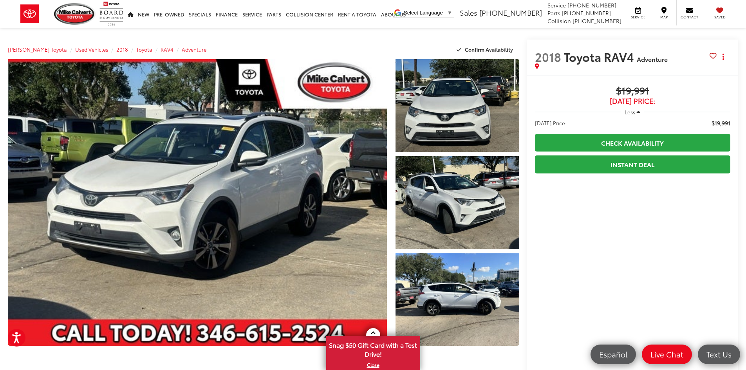 This screenshot has width=746, height=370. I want to click on button: Less, so click(633, 112).